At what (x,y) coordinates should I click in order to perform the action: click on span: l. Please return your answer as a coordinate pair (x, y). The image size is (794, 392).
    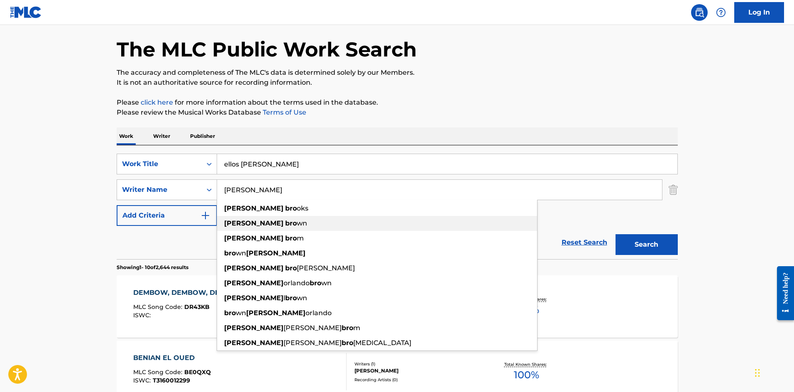
    Looking at the image, I should click on (284, 297).